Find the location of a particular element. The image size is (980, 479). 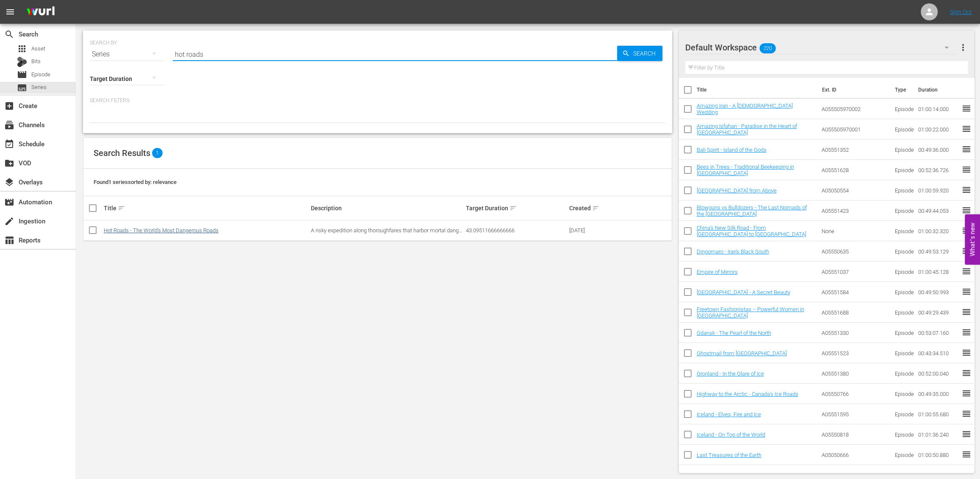

div: Created is located at coordinates (594, 208).